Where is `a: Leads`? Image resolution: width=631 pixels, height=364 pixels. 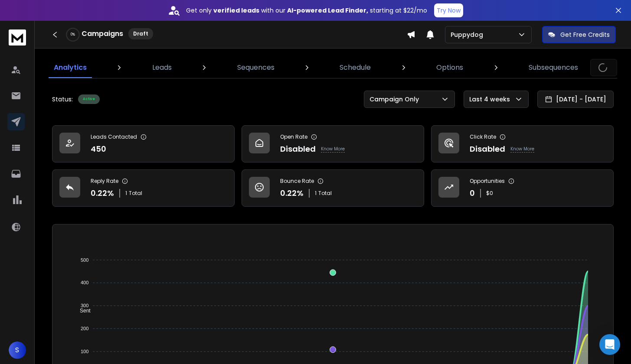
a: Leads is located at coordinates (162, 68).